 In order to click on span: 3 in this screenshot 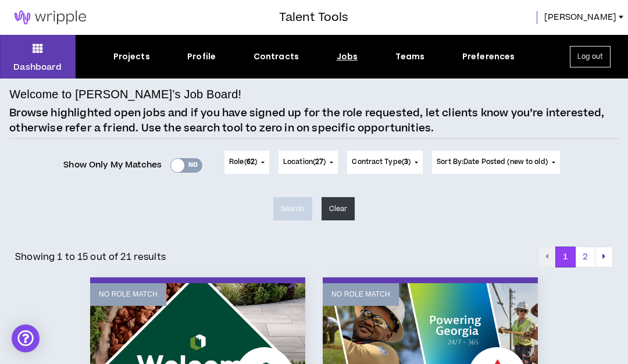, I will do `click(406, 161)`.